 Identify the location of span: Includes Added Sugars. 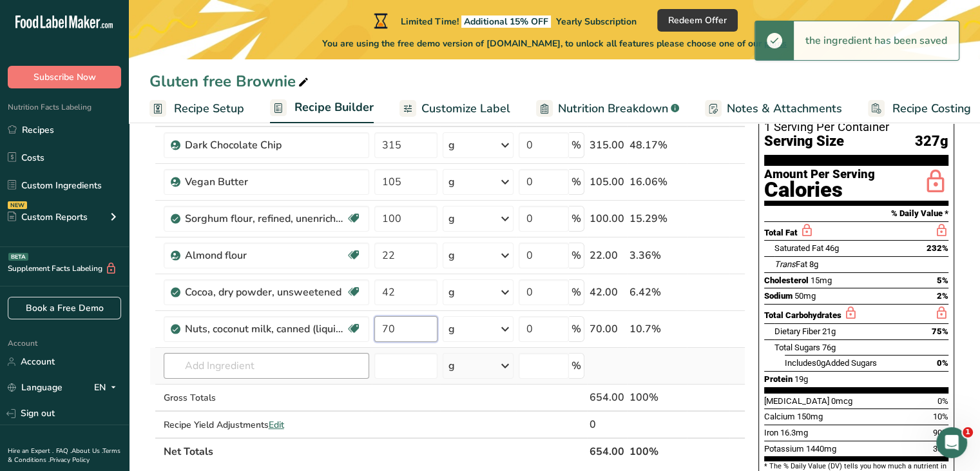
(830, 362).